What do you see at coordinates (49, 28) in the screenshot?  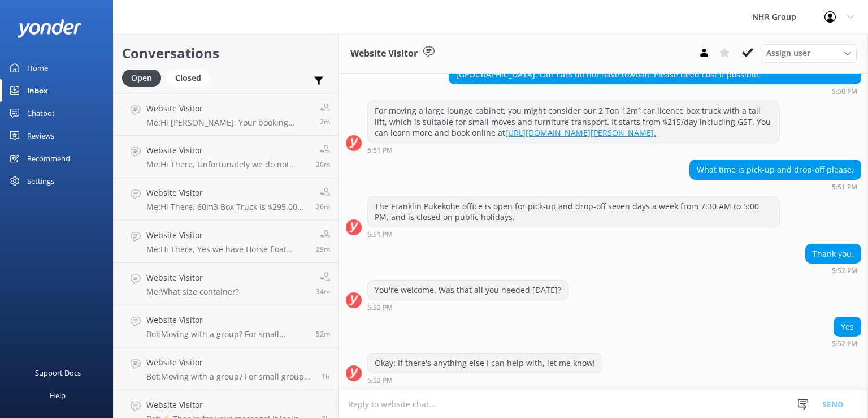 I see `img: yonder-white-logo.png` at bounding box center [49, 28].